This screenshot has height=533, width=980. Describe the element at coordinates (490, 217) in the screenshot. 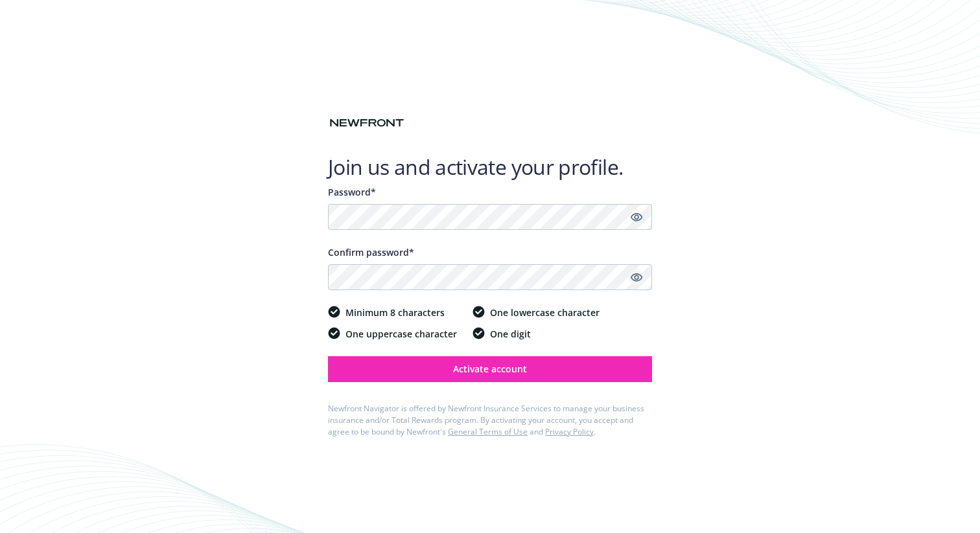

I see `input: Enter a unique password...` at that location.